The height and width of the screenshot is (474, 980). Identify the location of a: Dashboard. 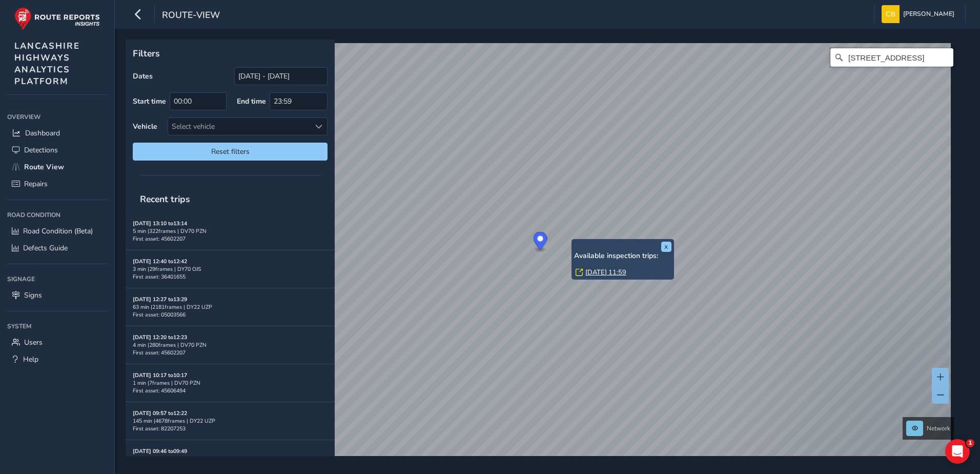
(57, 132).